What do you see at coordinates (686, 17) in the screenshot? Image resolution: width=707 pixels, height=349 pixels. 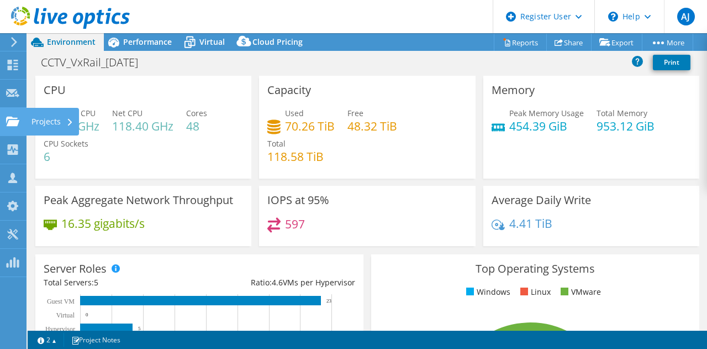 I see `span: AJ` at bounding box center [686, 17].